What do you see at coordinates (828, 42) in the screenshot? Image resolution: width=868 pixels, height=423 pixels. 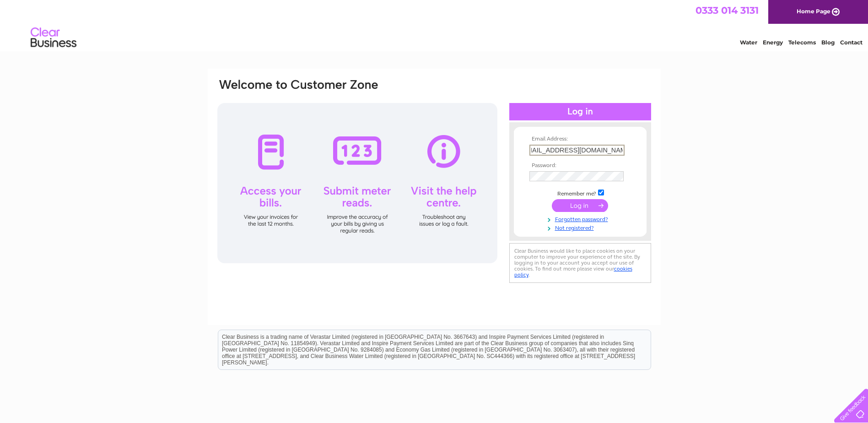 I see `a: Blog` at bounding box center [828, 42].